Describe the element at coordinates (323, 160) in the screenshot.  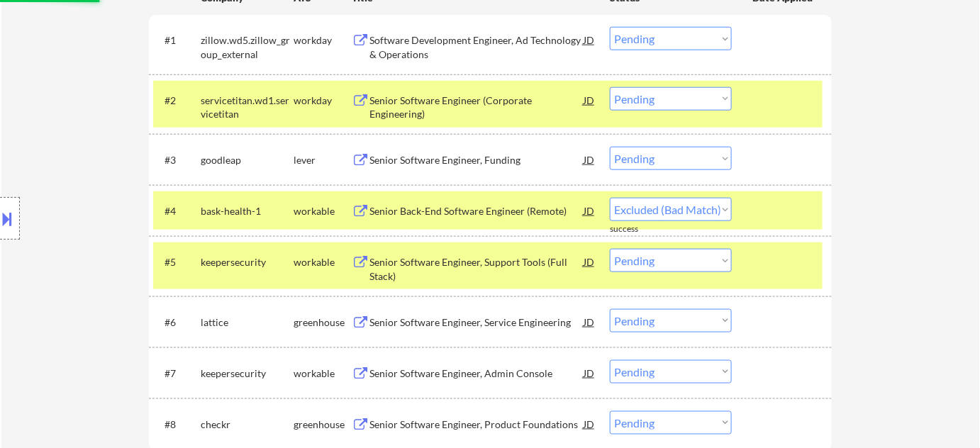
I see `div: lever` at that location.